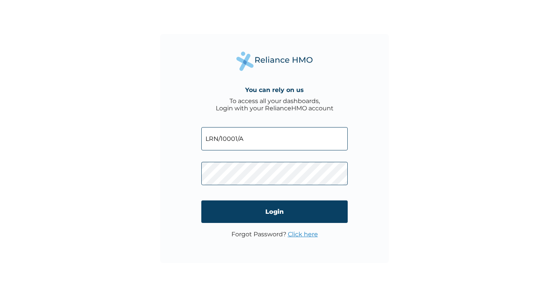 The height and width of the screenshot is (297, 549). I want to click on input: Login, so click(275, 211).